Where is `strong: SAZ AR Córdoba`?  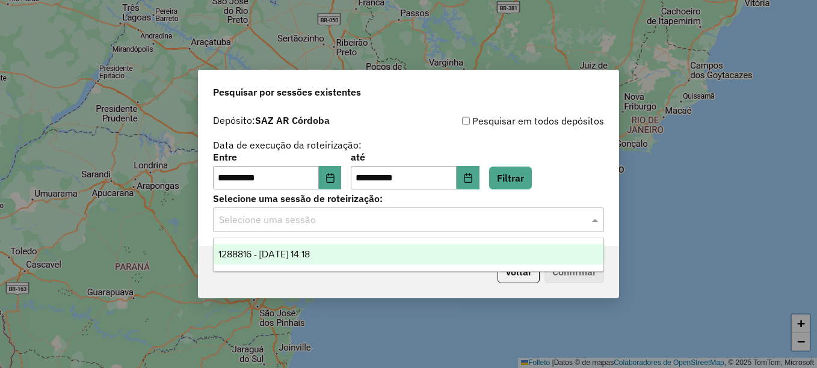
strong: SAZ AR Córdoba is located at coordinates (292, 120).